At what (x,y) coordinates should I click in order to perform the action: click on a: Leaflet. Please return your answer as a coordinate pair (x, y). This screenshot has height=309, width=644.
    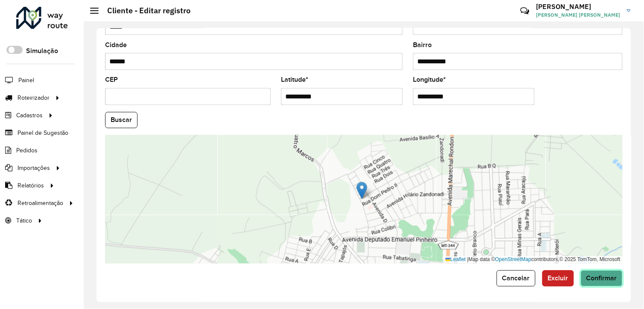
    Looking at the image, I should click on (455, 260).